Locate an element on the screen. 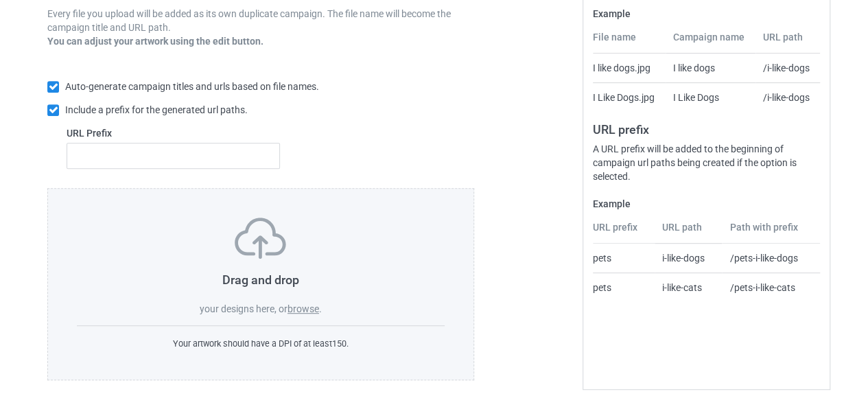 The image size is (868, 407). td: I like dogs is located at coordinates (711, 68).